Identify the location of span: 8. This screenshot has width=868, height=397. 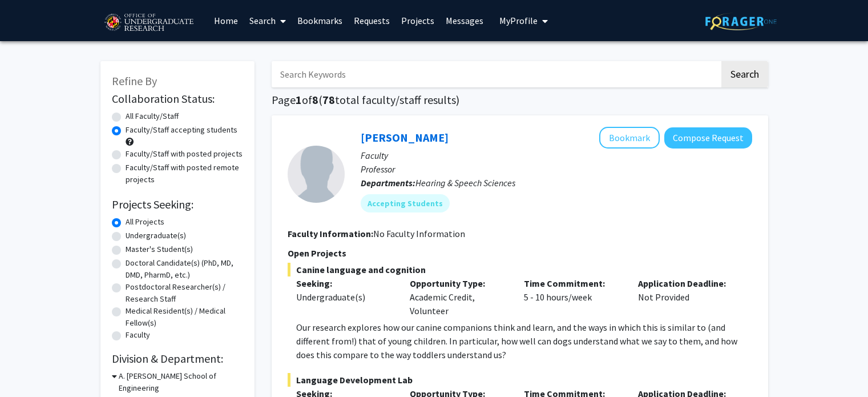
(315, 99).